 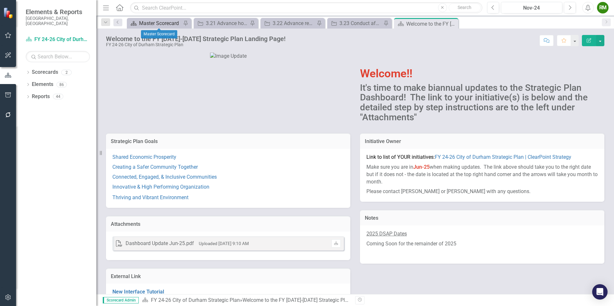 I want to click on a: 3.23 Conduct affordable housing research, so click(x=355, y=23).